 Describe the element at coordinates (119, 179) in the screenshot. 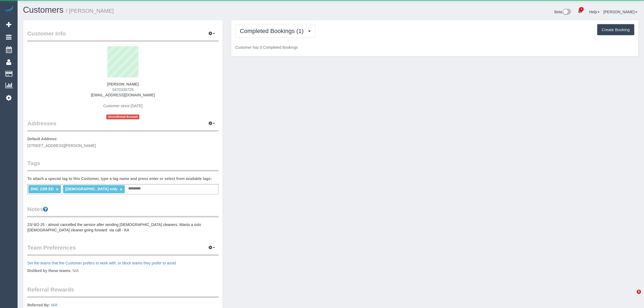

I see `label: To attach a special tag to this Customer, type a tag name and press enter or select from availabl...` at that location.